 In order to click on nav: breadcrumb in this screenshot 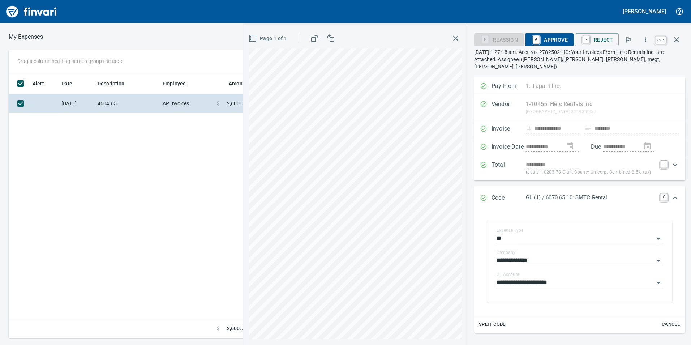, I will do `click(26, 37)`.